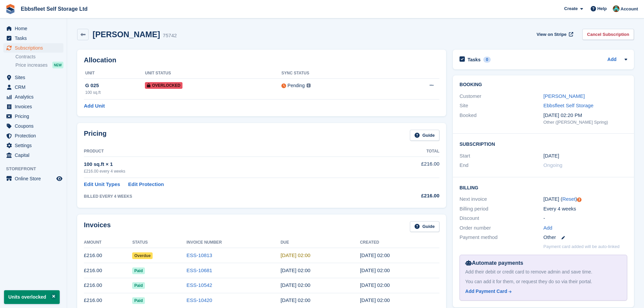 Image resolution: width=644 pixels, height=308 pixels. Describe the element at coordinates (608, 34) in the screenshot. I see `a: Cancel Subscription` at that location.